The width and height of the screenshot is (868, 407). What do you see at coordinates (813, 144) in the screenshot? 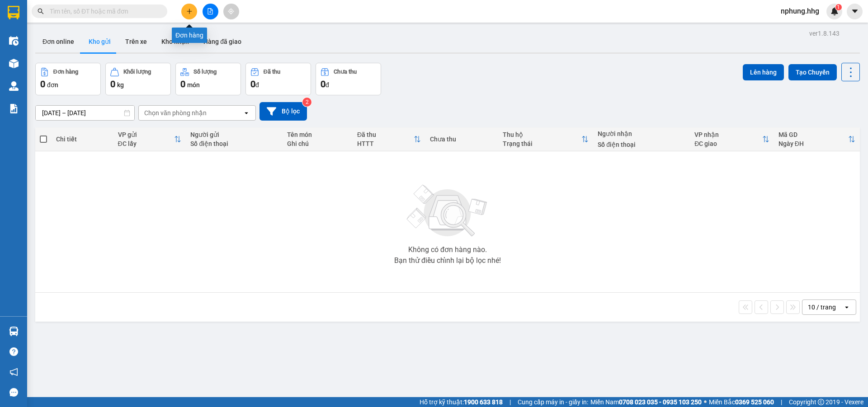
I see `div: Ngày ĐH` at bounding box center [813, 144].